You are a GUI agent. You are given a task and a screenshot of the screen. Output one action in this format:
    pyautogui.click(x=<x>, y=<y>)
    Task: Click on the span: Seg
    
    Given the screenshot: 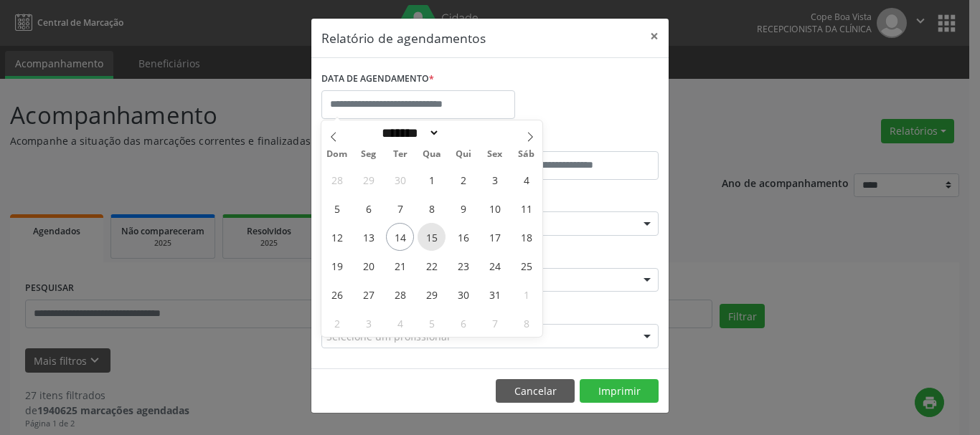 What is the action you would take?
    pyautogui.click(x=368, y=155)
    